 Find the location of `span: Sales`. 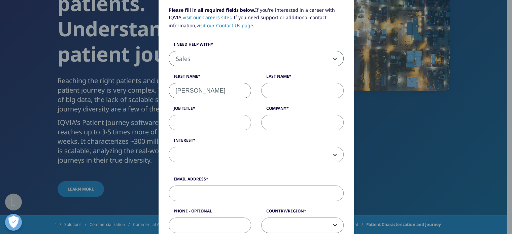

span: Sales is located at coordinates (256, 59).